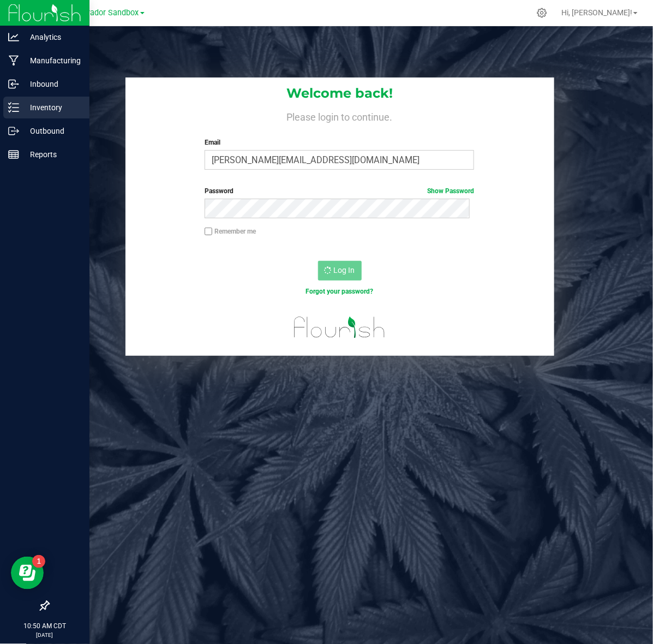  I want to click on inline-svg: Analytics, so click(14, 37).